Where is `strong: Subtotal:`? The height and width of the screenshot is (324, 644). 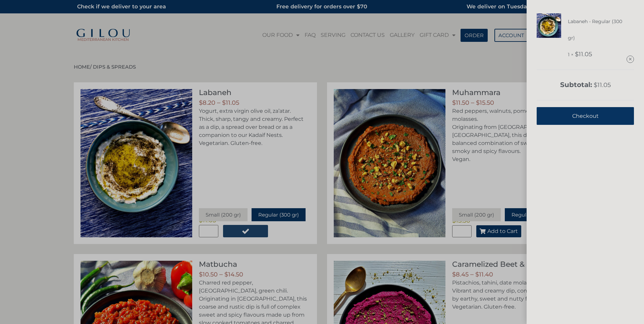 strong: Subtotal: is located at coordinates (576, 84).